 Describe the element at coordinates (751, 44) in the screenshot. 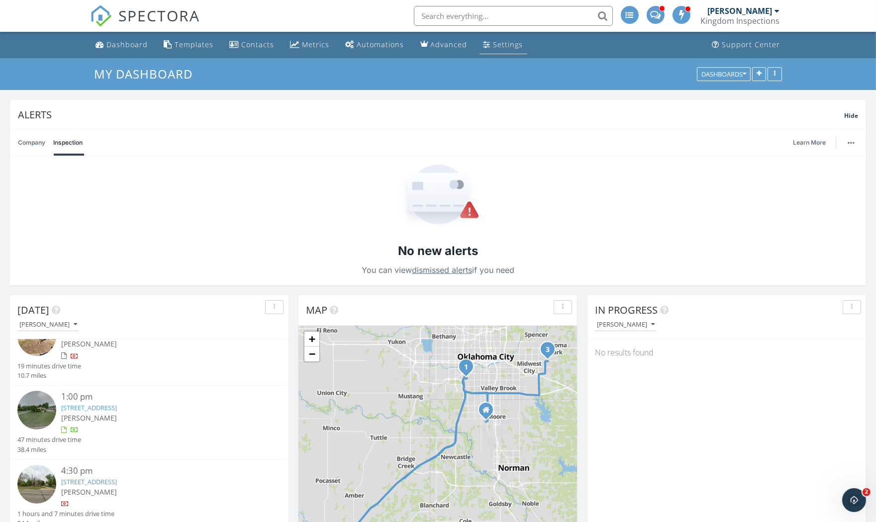

I see `div: Support Center` at that location.